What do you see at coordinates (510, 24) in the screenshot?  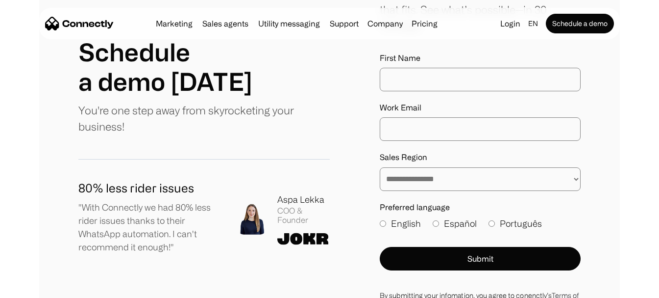 I see `a: Login` at bounding box center [510, 24].